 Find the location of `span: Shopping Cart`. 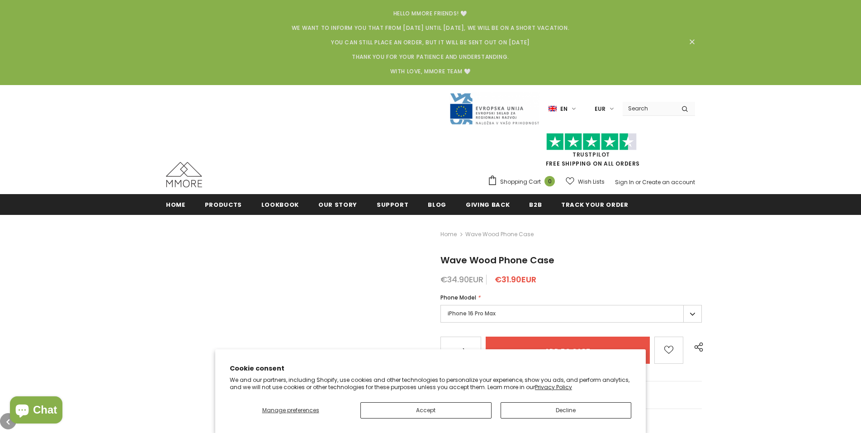

span: Shopping Cart is located at coordinates (521, 182).